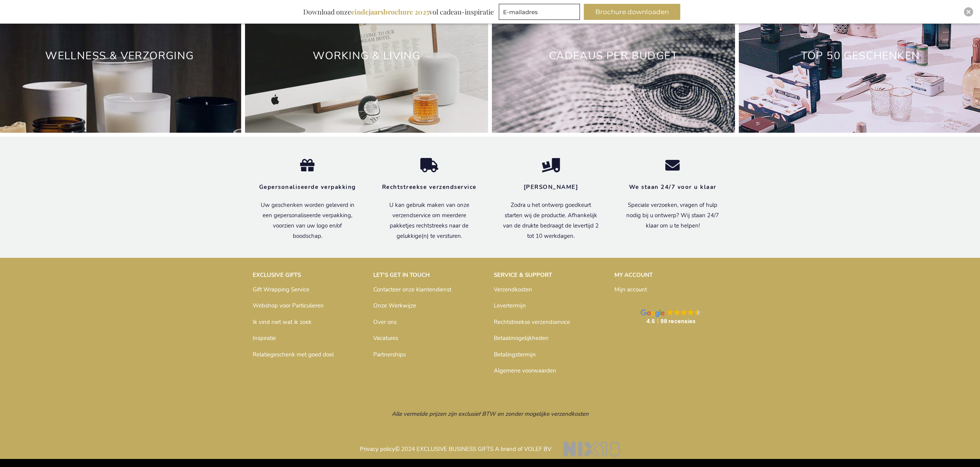 This screenshot has width=980, height=467. Describe the element at coordinates (551, 221) in the screenshot. I see `p: Zodra u het ontwerp goedkeurt starten wij de productie. Afhankelijk van de drukte bedraagt de lev...` at that location.